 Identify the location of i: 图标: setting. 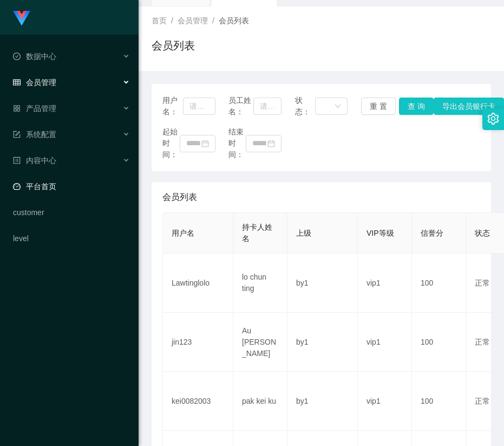
(494, 119).